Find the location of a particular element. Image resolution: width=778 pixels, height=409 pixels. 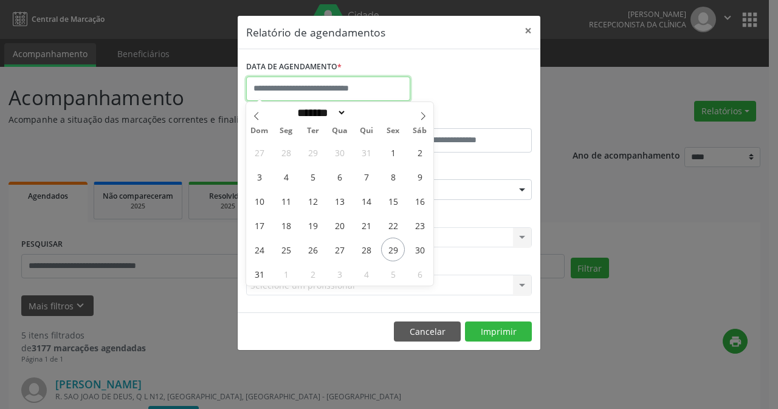

span: Setembro 3, 2025 is located at coordinates (339, 274).